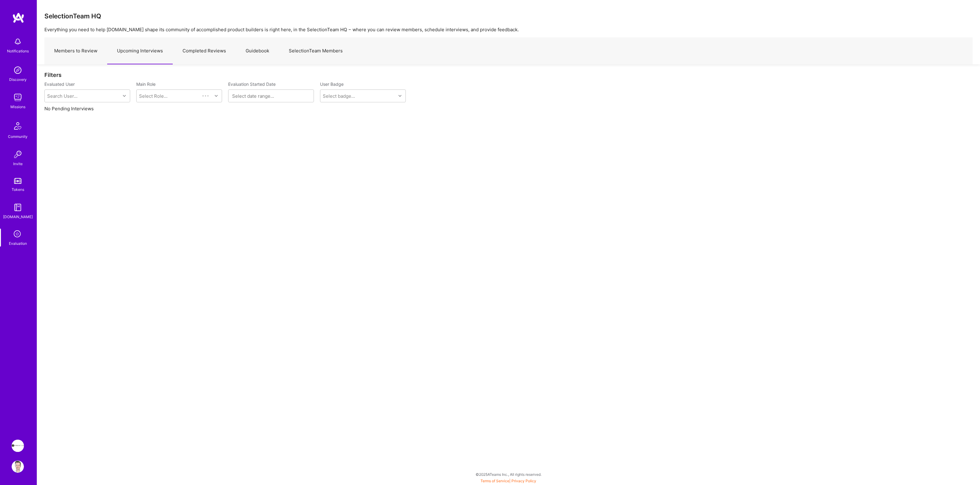 This screenshot has height=485, width=980. What do you see at coordinates (18, 51) in the screenshot?
I see `div: Notifications` at bounding box center [18, 51].